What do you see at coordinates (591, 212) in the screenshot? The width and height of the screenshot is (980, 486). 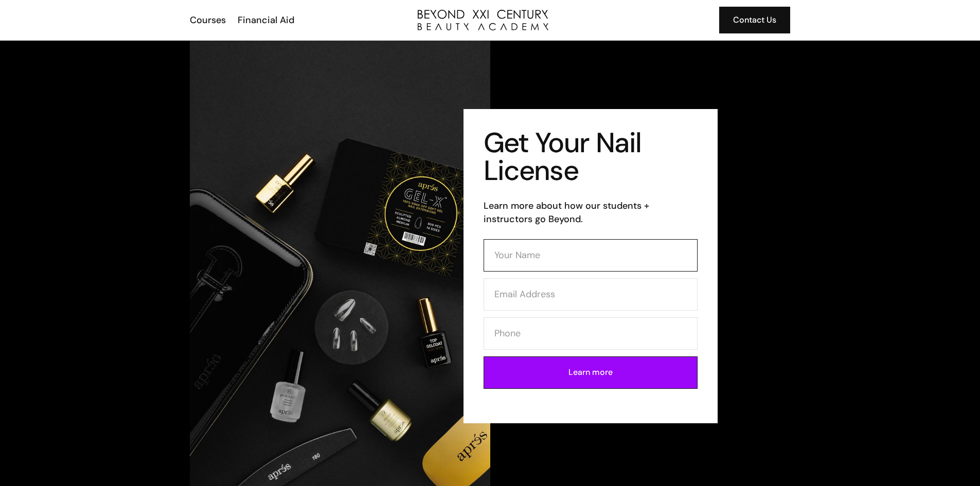 I see `h6: Learn more about how our students + instructors go Beyond.` at bounding box center [591, 212].